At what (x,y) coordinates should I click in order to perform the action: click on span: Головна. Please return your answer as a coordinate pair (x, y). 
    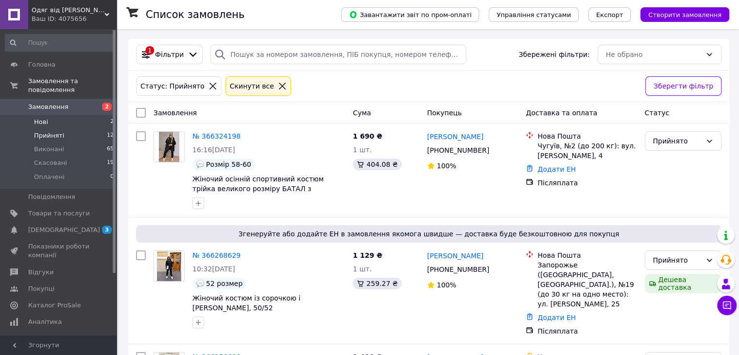
    Looking at the image, I should click on (42, 65).